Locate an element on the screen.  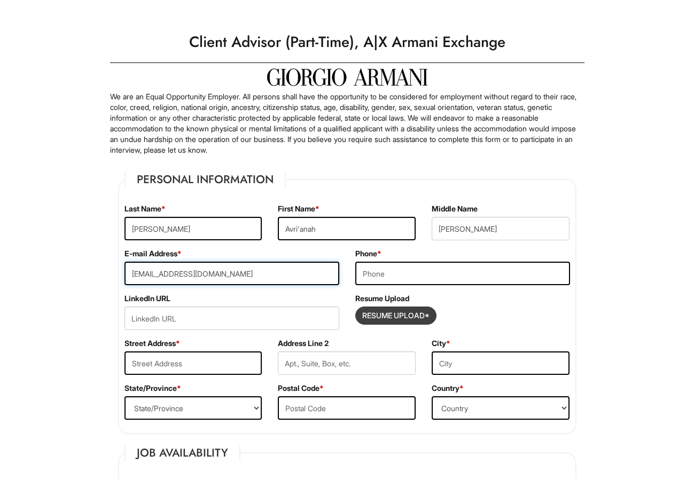
label: E-mail Address is located at coordinates (153, 254).